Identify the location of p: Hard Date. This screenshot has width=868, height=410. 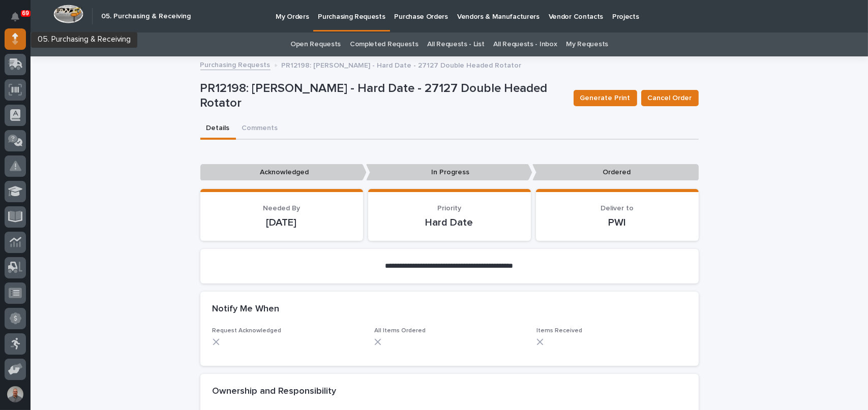
(450, 223).